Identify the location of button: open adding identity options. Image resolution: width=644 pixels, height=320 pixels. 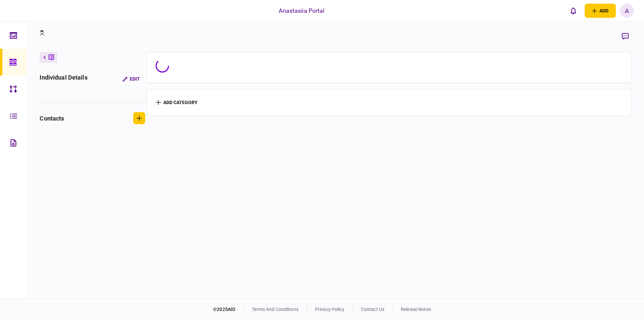
(600, 11).